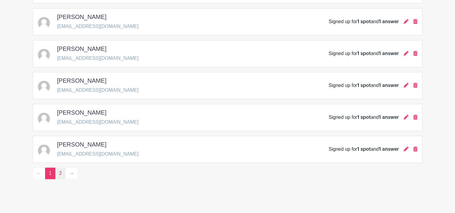 This screenshot has height=213, width=455. Describe the element at coordinates (60, 173) in the screenshot. I see `a: 2` at that location.